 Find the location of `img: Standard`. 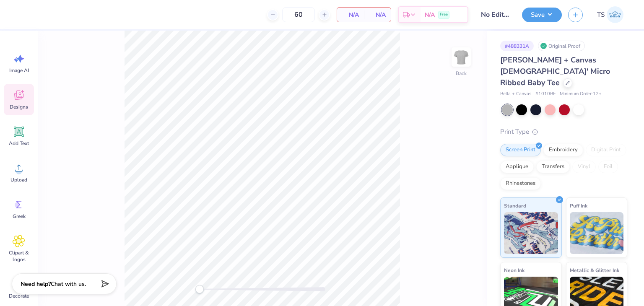

img: Standard is located at coordinates (531, 233).